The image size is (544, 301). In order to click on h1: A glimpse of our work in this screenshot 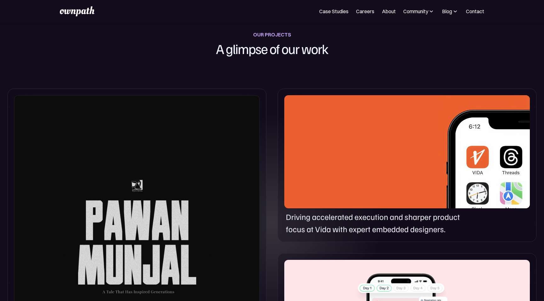, I will do `click(272, 49)`.